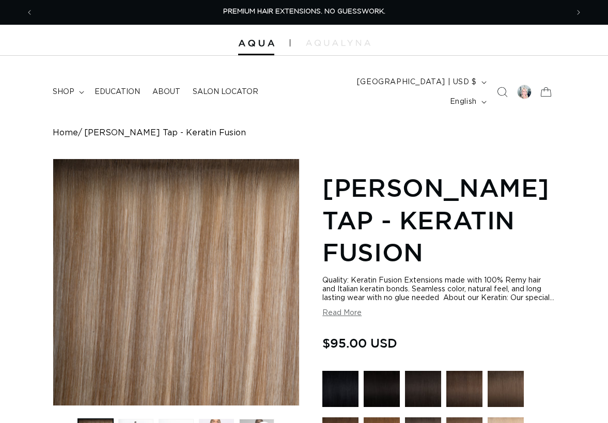 The height and width of the screenshot is (423, 608). I want to click on span: PREMIUM HAIR EXTENSIONS. NO GUESSWORK., so click(304, 11).